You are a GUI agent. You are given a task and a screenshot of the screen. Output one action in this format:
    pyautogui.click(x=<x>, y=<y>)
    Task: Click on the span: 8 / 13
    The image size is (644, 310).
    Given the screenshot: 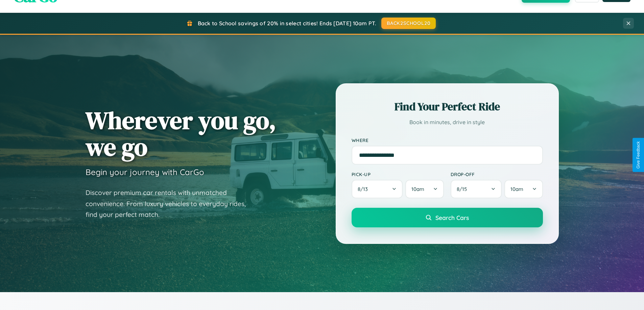 What is the action you would take?
    pyautogui.click(x=364, y=189)
    